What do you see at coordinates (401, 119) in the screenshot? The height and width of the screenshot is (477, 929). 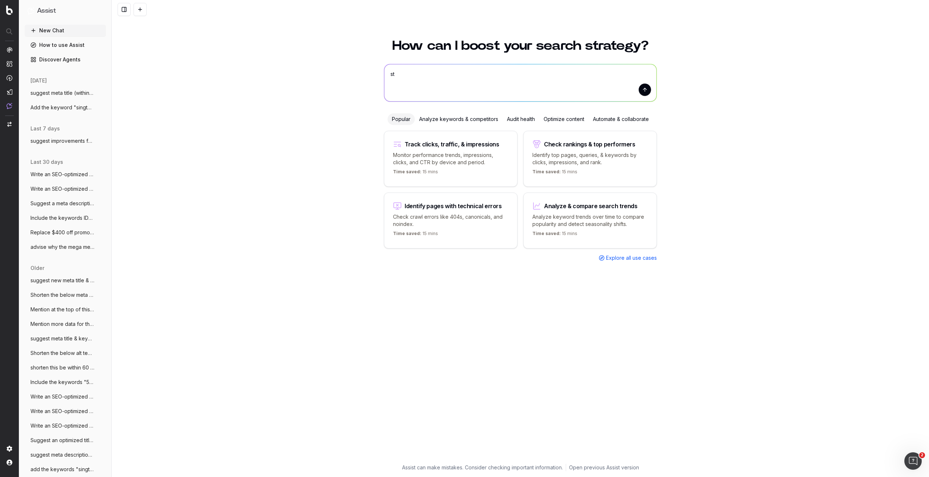 I see `div: Popular` at bounding box center [401, 119].